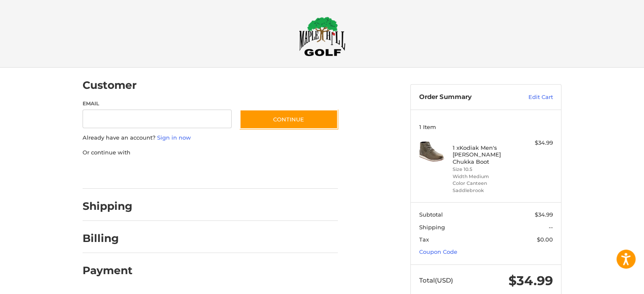 This screenshot has width=644, height=294. What do you see at coordinates (438, 252) in the screenshot?
I see `a: Coupon Code` at bounding box center [438, 252].